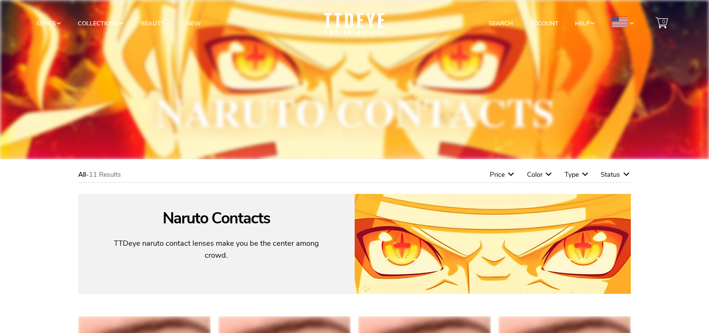  Describe the element at coordinates (501, 23) in the screenshot. I see `a: Search` at that location.